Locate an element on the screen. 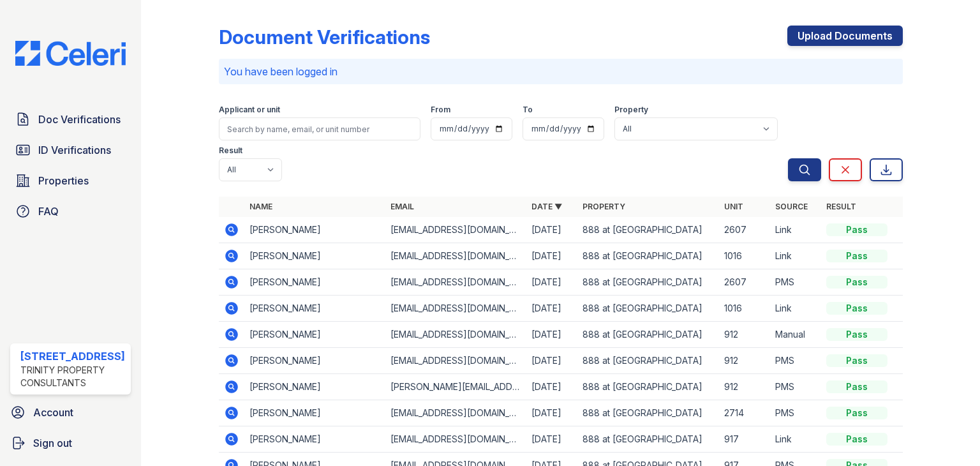 This screenshot has height=466, width=980. span: Sign out is located at coordinates (52, 443).